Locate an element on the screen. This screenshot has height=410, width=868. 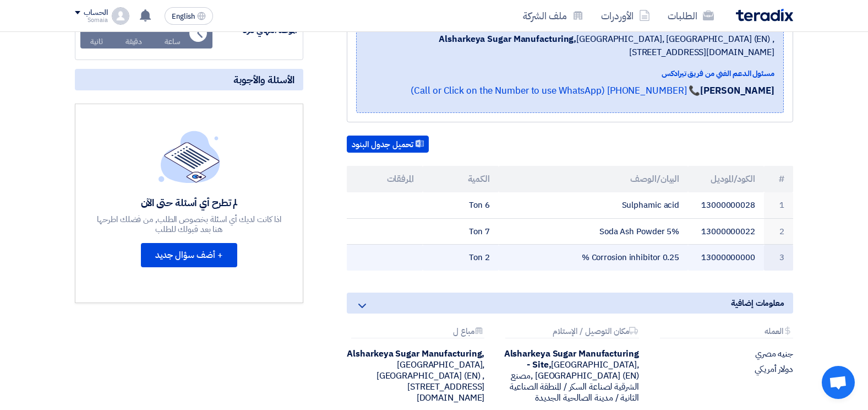
div: دولار أمريكي is located at coordinates (724, 369).